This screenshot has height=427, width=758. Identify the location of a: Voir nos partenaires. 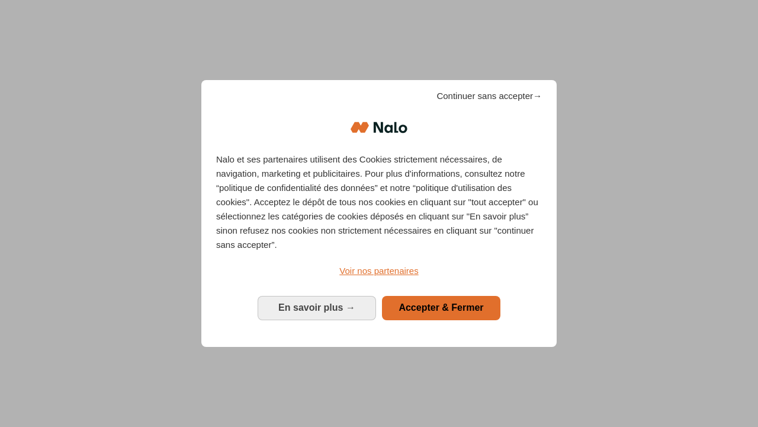
(379, 271).